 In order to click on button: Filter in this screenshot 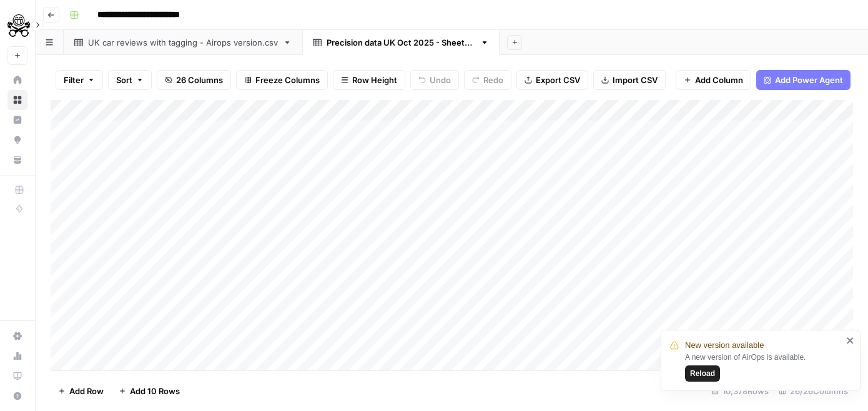, I will do `click(79, 80)`.